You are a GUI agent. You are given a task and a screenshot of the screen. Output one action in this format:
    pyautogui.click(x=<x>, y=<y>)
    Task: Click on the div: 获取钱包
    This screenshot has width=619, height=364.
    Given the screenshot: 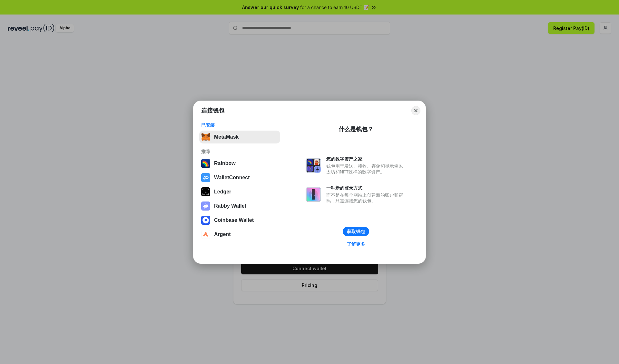 What is the action you would take?
    pyautogui.click(x=356, y=232)
    